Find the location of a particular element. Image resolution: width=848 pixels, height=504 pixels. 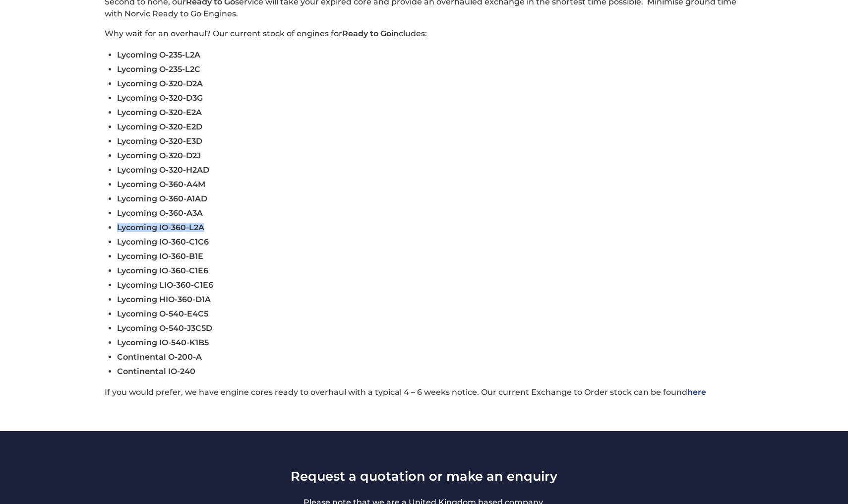

span: Lycoming LIO-360-C1E6 is located at coordinates (165, 285).